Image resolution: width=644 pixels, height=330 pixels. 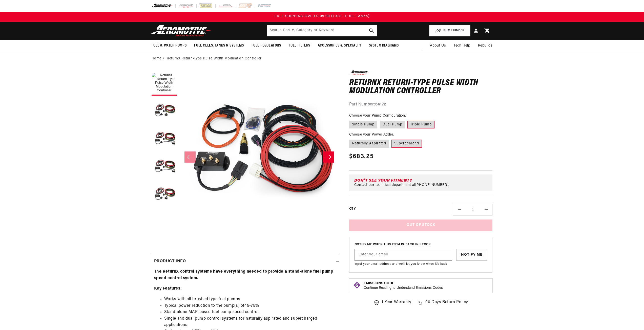 What do you see at coordinates (438, 46) in the screenshot?
I see `span: About Us` at bounding box center [438, 46].